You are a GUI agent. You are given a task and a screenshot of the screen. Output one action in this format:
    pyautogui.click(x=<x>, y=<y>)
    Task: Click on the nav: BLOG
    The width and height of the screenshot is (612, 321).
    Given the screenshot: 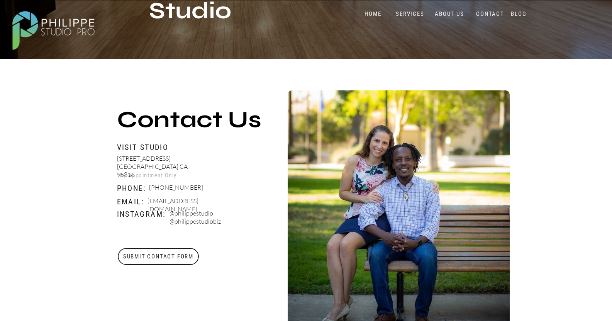 What is the action you would take?
    pyautogui.click(x=519, y=14)
    